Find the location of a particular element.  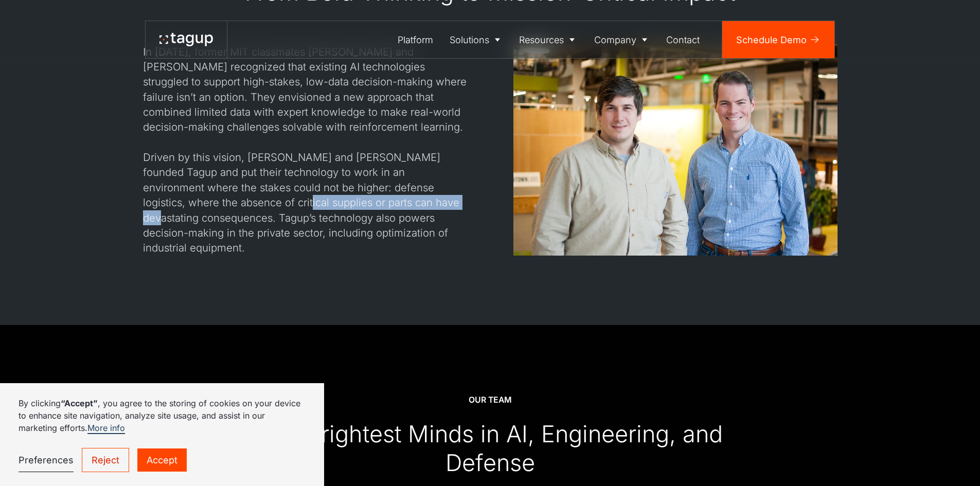

div: Our team is located at coordinates (490, 401).